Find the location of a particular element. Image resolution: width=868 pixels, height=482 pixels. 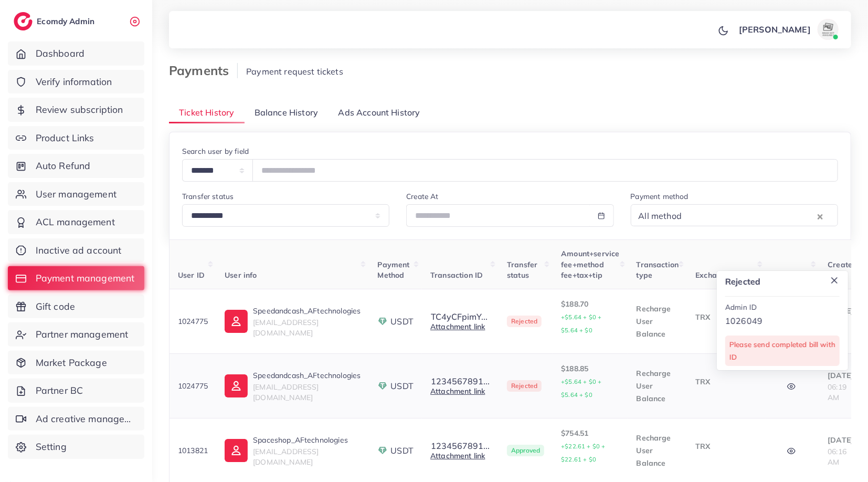

button: TC4yCFpimY... is located at coordinates (459, 316).